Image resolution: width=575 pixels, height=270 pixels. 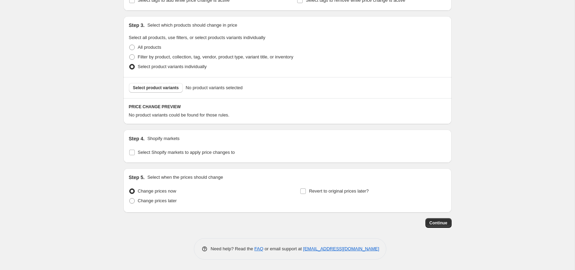 I want to click on span: Select product variants individually, so click(x=172, y=66).